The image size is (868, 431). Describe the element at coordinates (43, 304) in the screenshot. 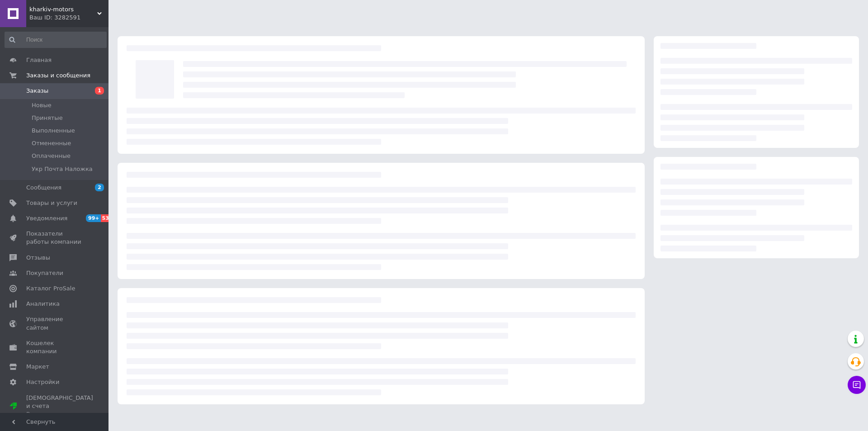

I see `span: Аналитика` at that location.